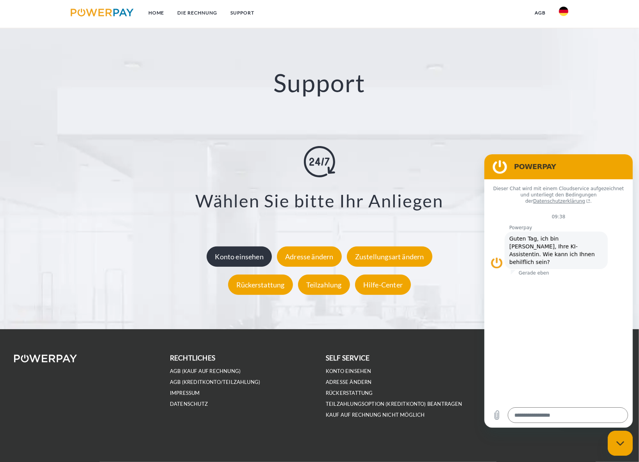 This screenshot has height=462, width=639. Describe the element at coordinates (50, 119) in the screenshot. I see `p: Gerade eben` at that location.